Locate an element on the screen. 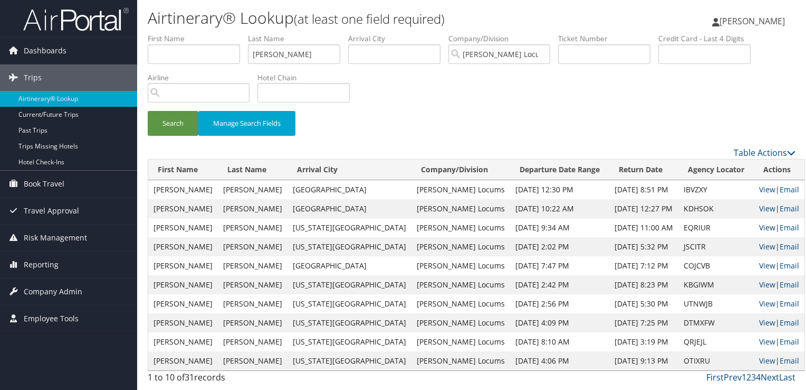  td: OTIXRU is located at coordinates (716, 360).